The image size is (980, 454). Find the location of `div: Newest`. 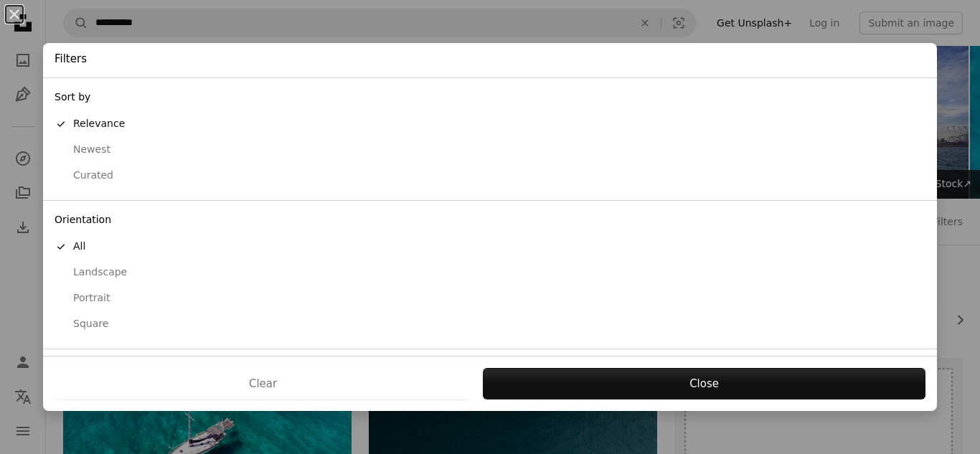

div: Newest is located at coordinates (490, 150).